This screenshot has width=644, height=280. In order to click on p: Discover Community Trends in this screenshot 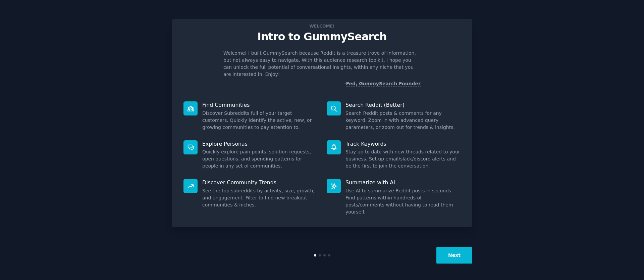, I will do `click(260, 182)`.